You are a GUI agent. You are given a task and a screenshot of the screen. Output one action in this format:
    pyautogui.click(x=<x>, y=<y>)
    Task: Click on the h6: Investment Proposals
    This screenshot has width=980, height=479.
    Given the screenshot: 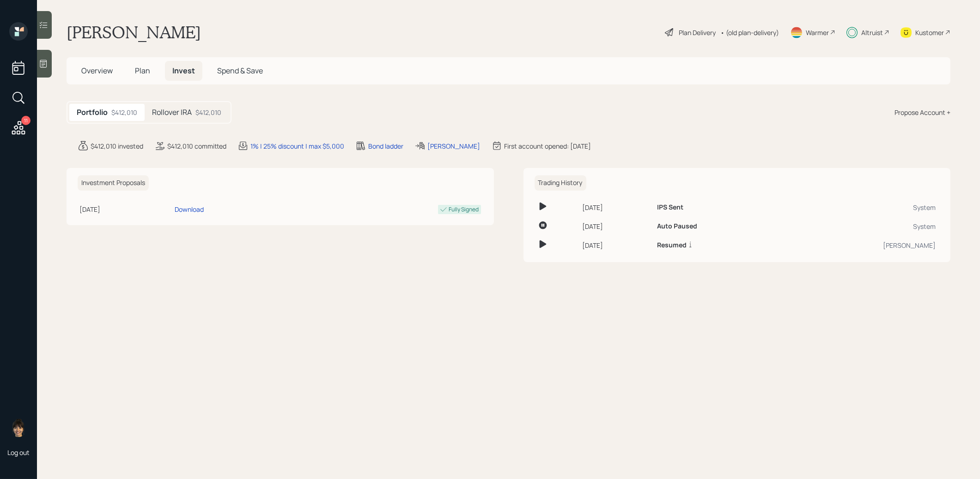 What is the action you would take?
    pyautogui.click(x=113, y=183)
    